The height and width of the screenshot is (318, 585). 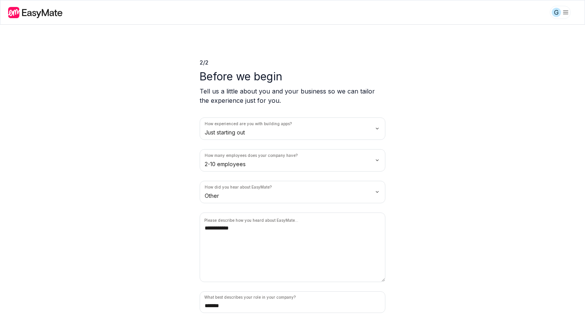 What do you see at coordinates (292, 77) in the screenshot?
I see `p: Before we begin` at bounding box center [292, 77].